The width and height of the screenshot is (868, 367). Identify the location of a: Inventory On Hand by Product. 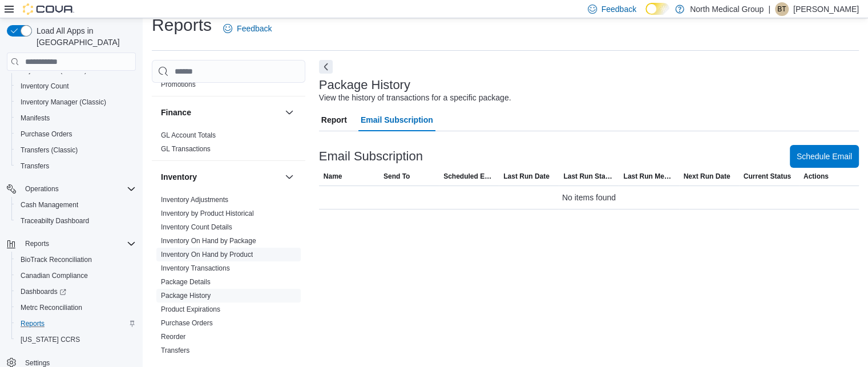
(207, 255).